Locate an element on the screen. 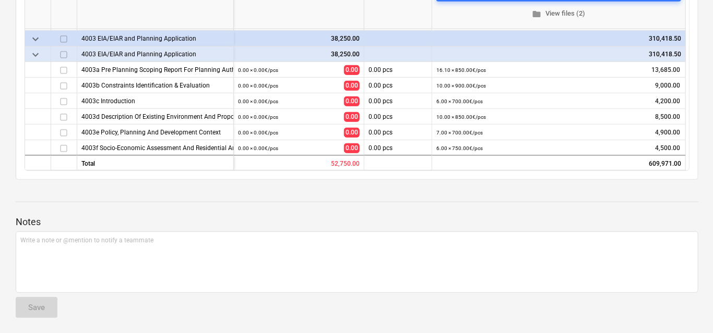  small: 10.00 × 850.00€ / pcs is located at coordinates (461, 117).